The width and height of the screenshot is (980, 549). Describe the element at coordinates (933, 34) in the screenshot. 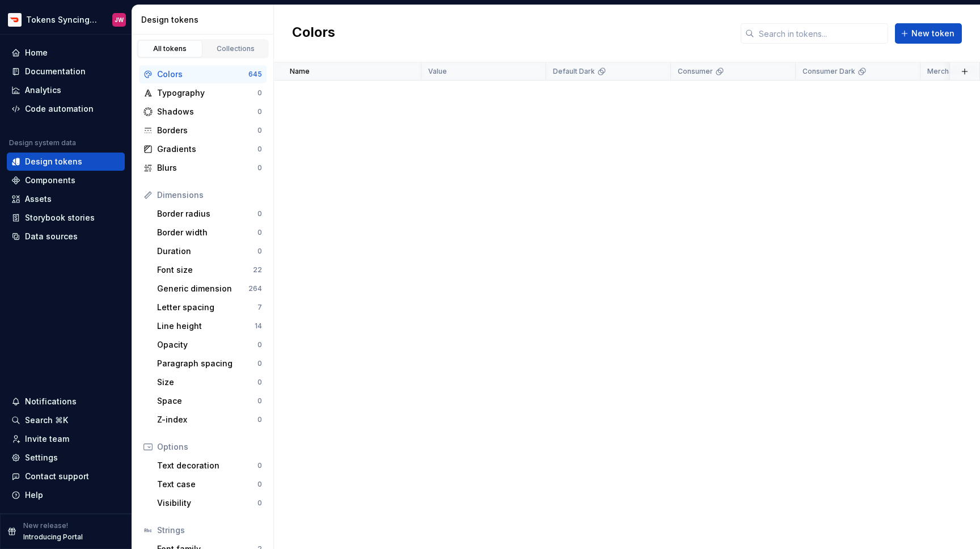

I see `span: New token` at that location.